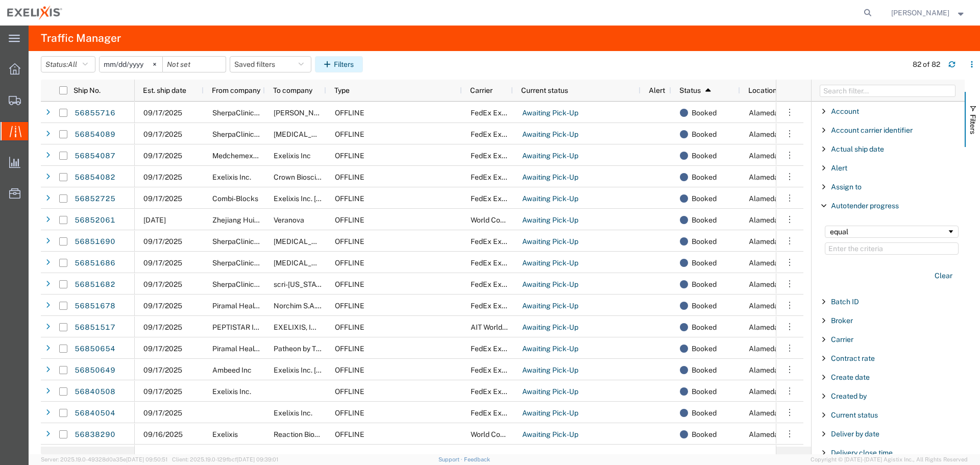 The width and height of the screenshot is (980, 465). I want to click on span: All, so click(72, 65).